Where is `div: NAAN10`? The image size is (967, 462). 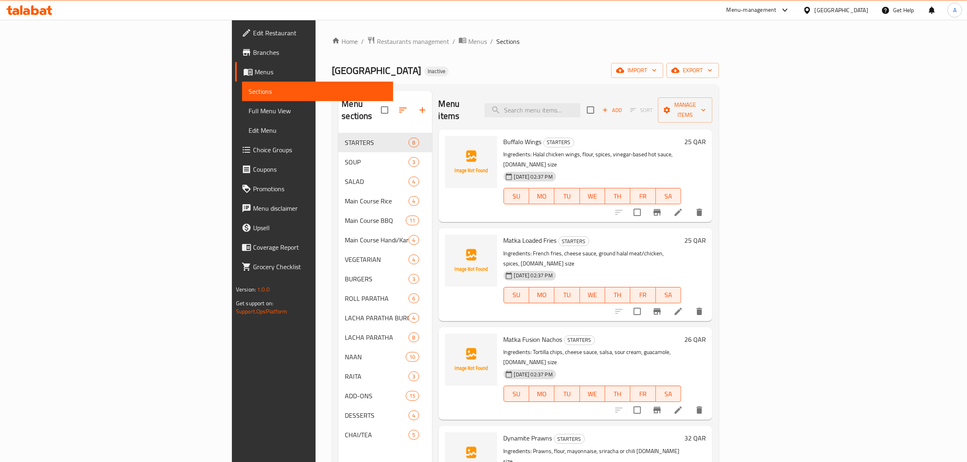
div: NAAN10 is located at coordinates (385, 357).